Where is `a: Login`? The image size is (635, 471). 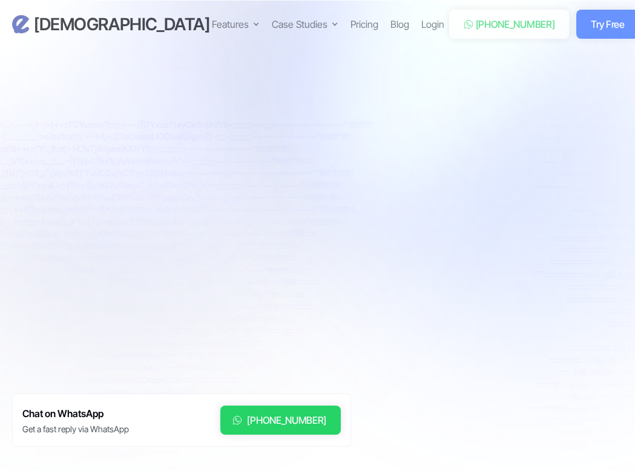
a: Login is located at coordinates (433, 24).